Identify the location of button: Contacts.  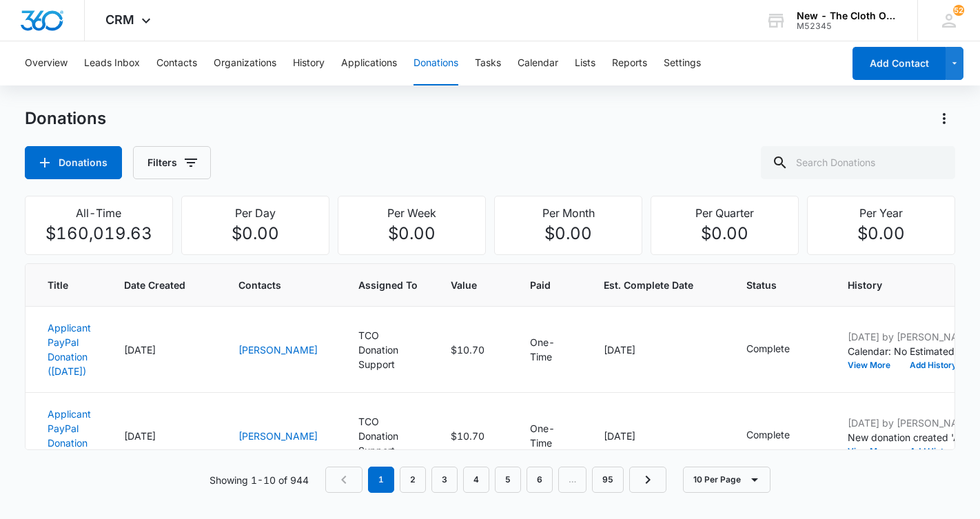
(176, 64).